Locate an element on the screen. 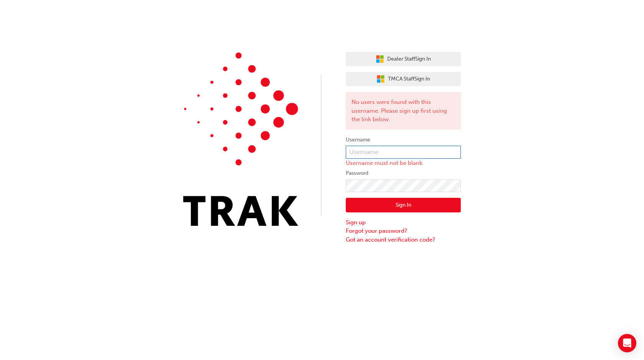  a: Sign up is located at coordinates (403, 223).